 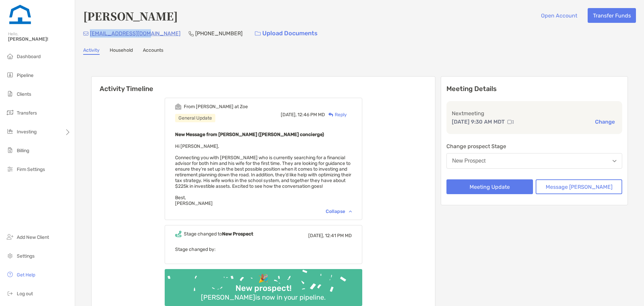 I want to click on span: Pipeline, so click(x=25, y=75).